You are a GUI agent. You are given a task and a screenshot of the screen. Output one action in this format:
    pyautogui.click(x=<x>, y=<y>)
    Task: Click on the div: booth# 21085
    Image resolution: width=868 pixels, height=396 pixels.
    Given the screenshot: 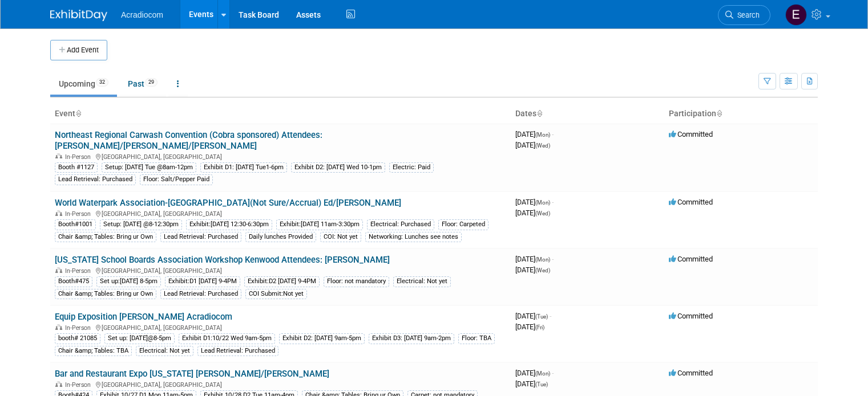 What is the action you would take?
    pyautogui.click(x=77, y=339)
    